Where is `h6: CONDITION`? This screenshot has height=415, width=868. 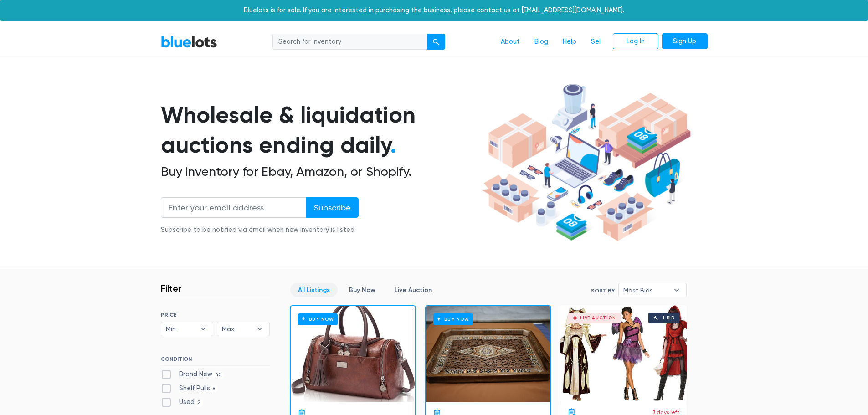 h6: CONDITION is located at coordinates (215, 361).